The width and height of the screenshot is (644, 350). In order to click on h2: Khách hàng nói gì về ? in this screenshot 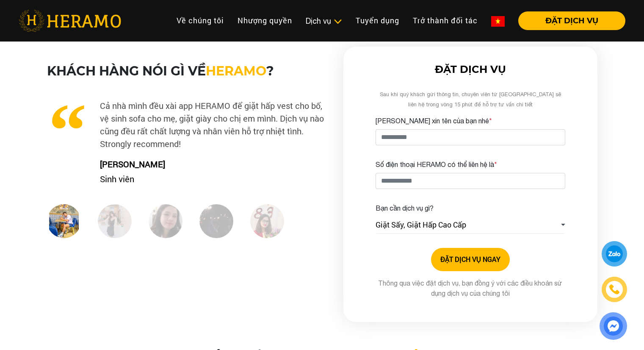, I will do `click(189, 71)`.